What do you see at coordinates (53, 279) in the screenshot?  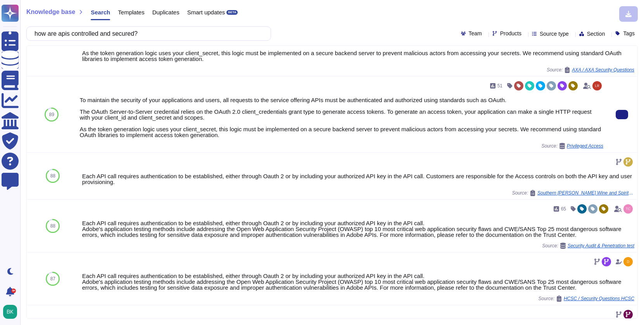 I see `span: 87` at bounding box center [53, 279].